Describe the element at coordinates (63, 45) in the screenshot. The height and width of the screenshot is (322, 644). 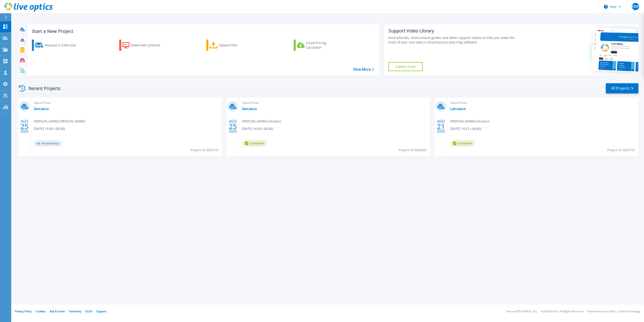
I see `div: Request a Collection` at that location.